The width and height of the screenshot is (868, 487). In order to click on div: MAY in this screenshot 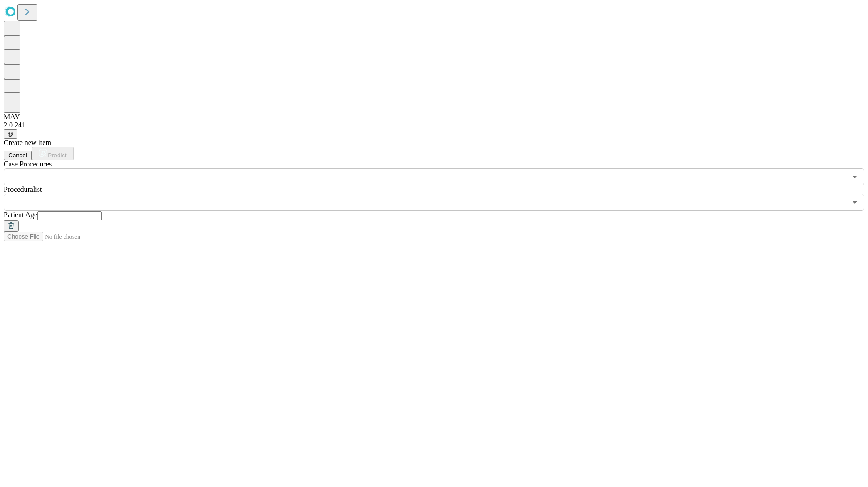, I will do `click(434, 117)`.